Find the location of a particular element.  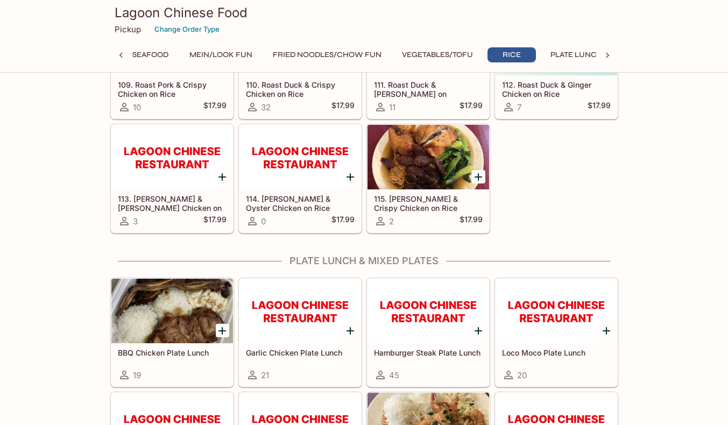

h5: Loco Moco Plate Lunch is located at coordinates (556, 352).